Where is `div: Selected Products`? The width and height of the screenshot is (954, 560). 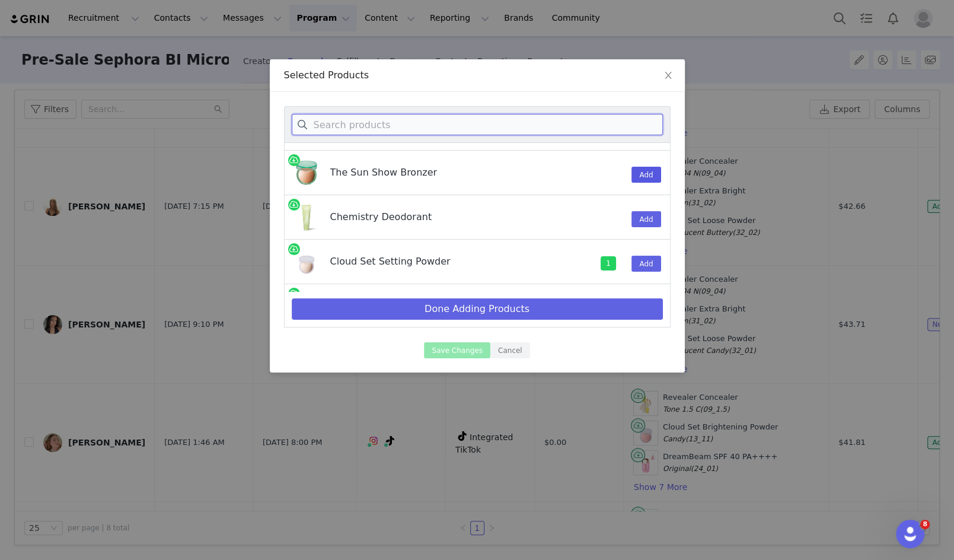
div: Selected Products is located at coordinates (477, 75).